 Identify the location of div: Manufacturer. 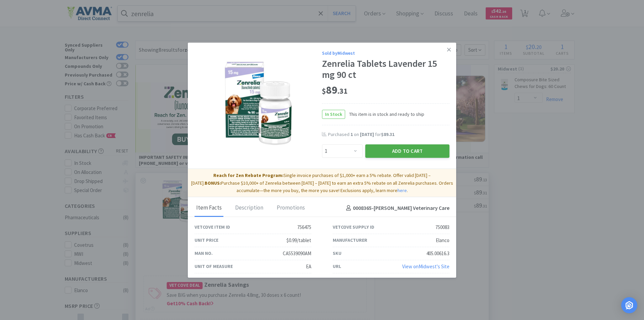
(350, 240).